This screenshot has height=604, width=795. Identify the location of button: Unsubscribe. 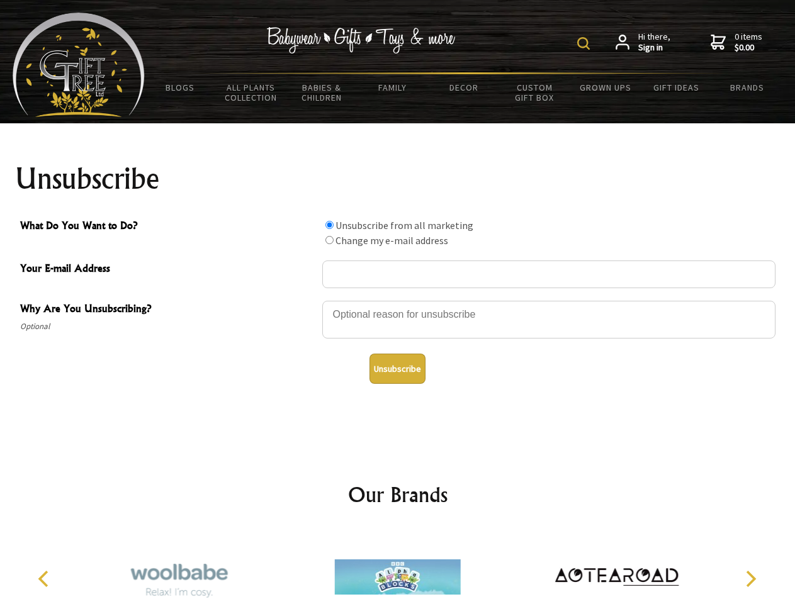
(397, 369).